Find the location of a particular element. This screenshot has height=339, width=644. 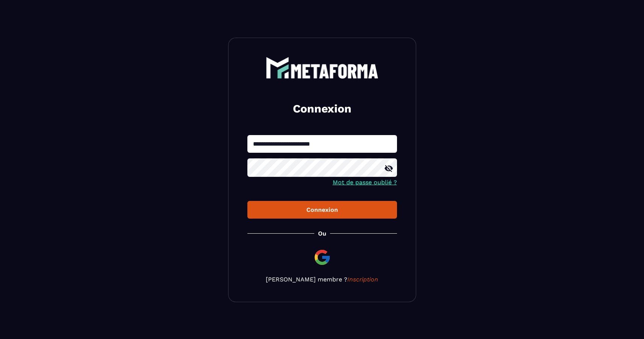

p: Ou is located at coordinates (322, 233).